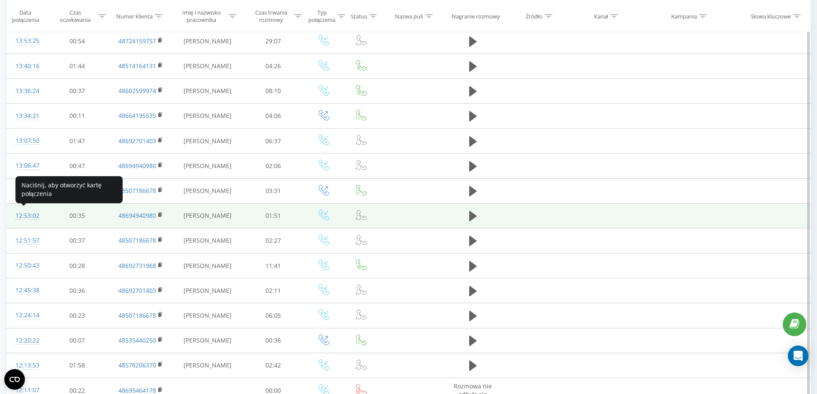 Image resolution: width=817 pixels, height=394 pixels. I want to click on div: Open Intercom Messenger, so click(798, 356).